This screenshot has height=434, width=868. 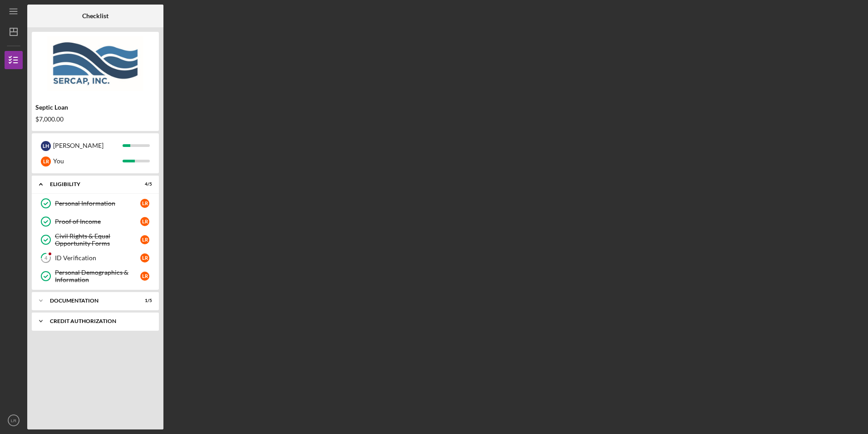 What do you see at coordinates (95, 204) in the screenshot?
I see `a: Personal InformationLR` at bounding box center [95, 204].